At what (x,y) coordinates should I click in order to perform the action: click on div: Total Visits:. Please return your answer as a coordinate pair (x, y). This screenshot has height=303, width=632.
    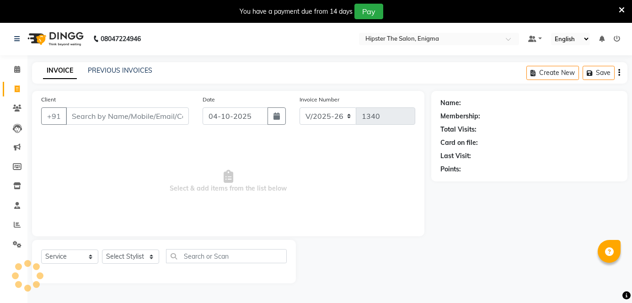
    Looking at the image, I should click on (458, 129).